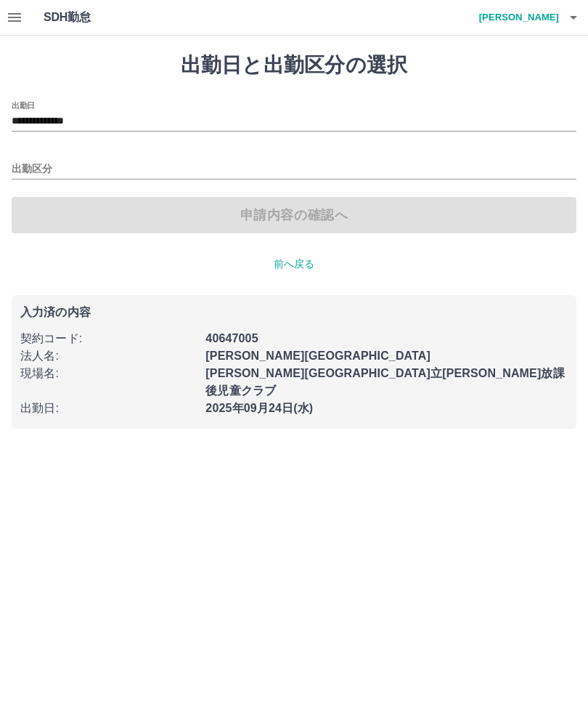  What do you see at coordinates (294, 312) in the screenshot?
I see `p: 入力済の内容` at bounding box center [294, 312].